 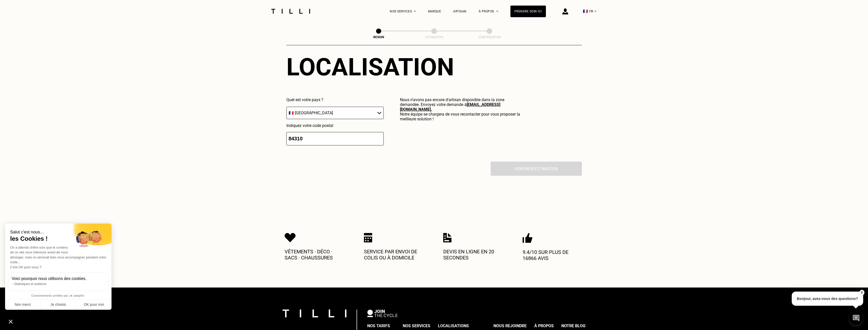 I want to click on div: Nous rejoindre, so click(x=510, y=326).